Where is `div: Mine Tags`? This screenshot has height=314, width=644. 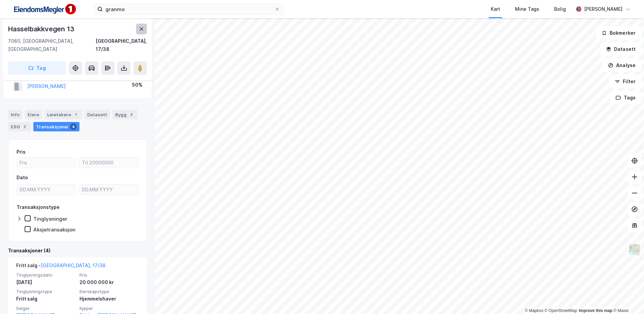
div: Mine Tags is located at coordinates (527, 9).